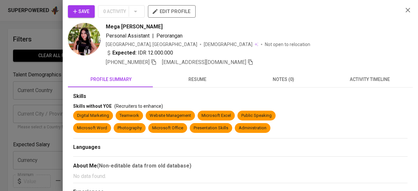 The width and height of the screenshot is (418, 191). Describe the element at coordinates (172, 11) in the screenshot. I see `a: edit profile` at that location.